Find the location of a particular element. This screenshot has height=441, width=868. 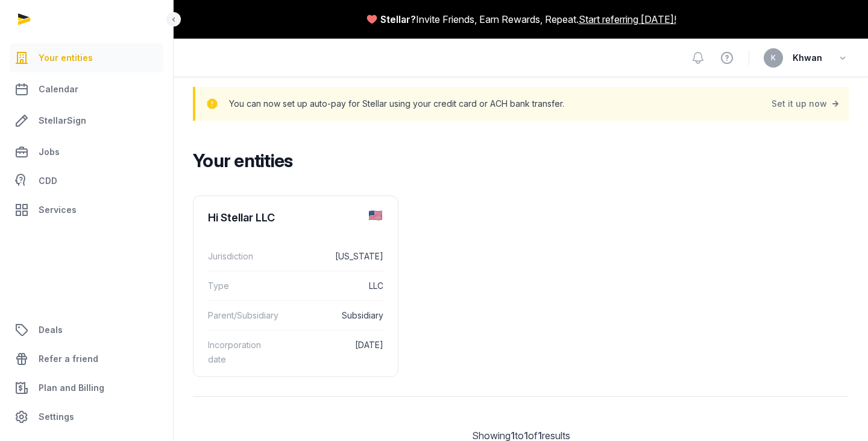

div: Hi Stellar LLC is located at coordinates (241, 218).